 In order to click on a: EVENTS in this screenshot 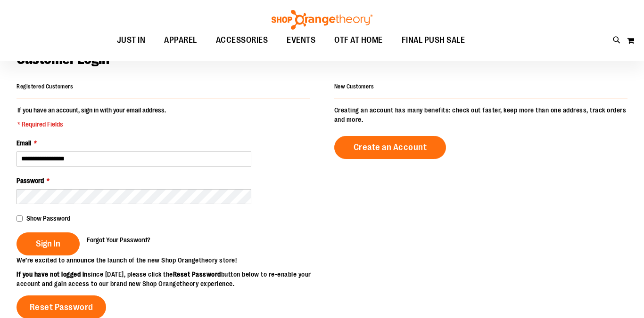, I will do `click(300, 41)`.